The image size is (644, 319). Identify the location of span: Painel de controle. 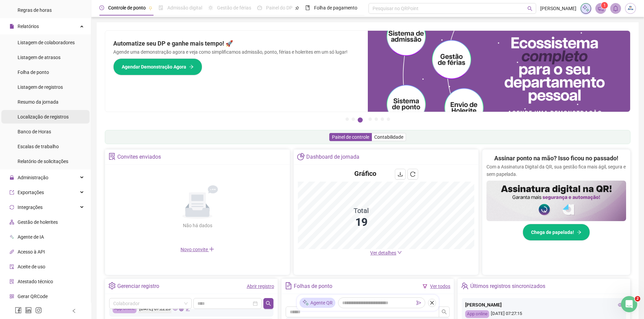
(350, 137).